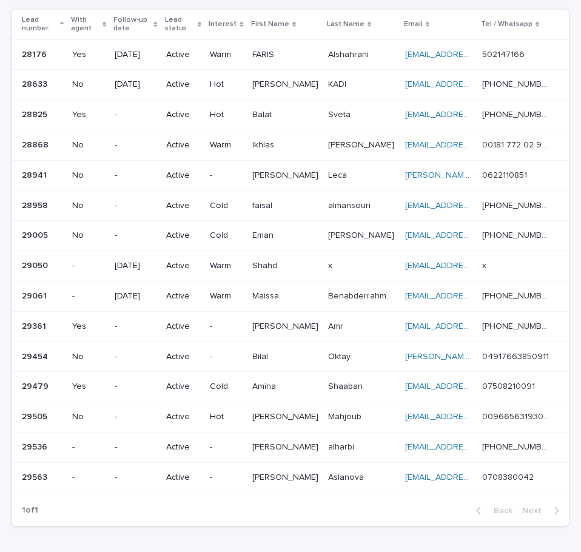  I want to click on p: 29454, so click(36, 356).